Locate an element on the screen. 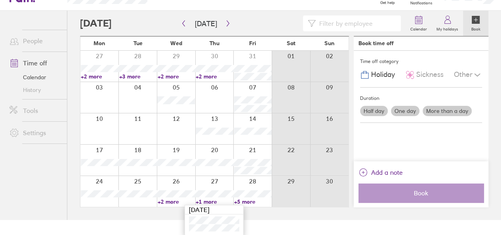 The height and width of the screenshot is (235, 501). div: Other is located at coordinates (468, 75).